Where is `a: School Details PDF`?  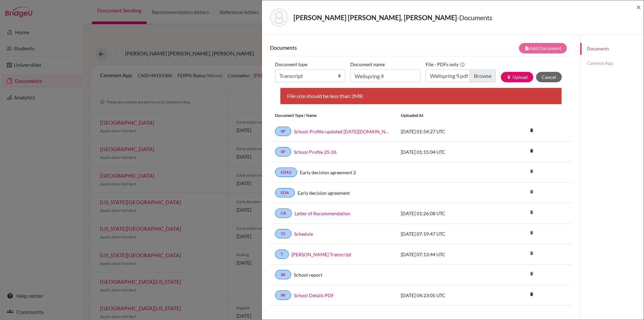 a: School Details PDF is located at coordinates (314, 295).